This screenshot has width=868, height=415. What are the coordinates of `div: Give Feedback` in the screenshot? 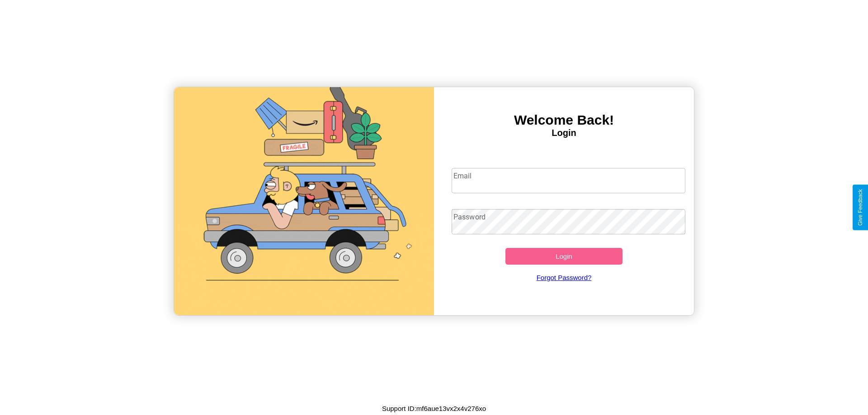 It's located at (860, 207).